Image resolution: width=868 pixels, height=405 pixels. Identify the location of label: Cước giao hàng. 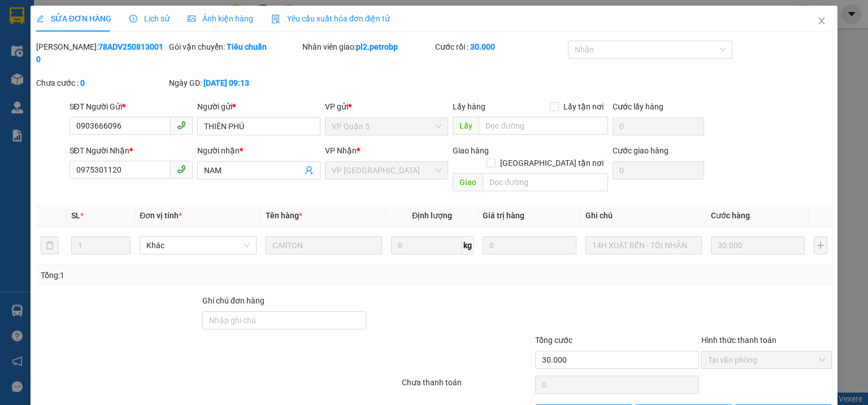
(640, 151).